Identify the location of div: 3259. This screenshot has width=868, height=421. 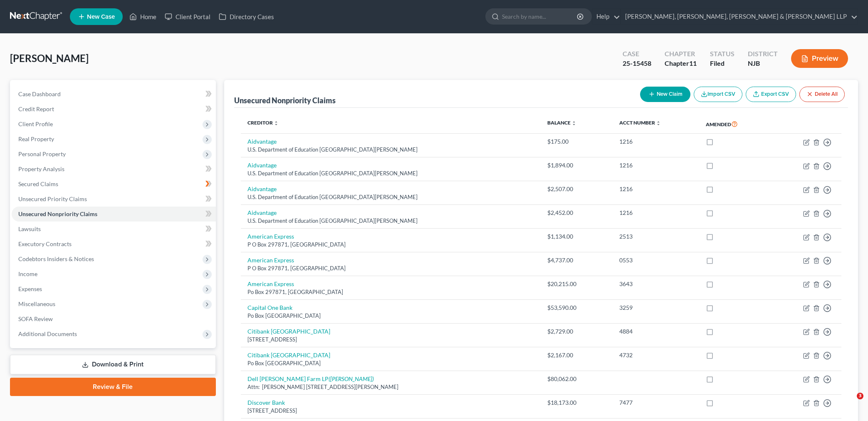
(656, 307).